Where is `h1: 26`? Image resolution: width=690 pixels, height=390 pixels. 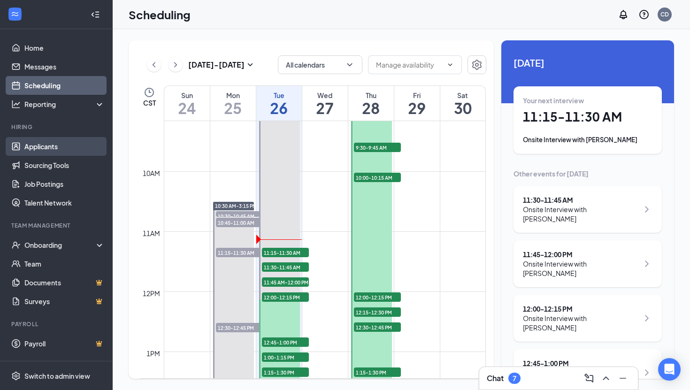
h1: 26 is located at coordinates (279, 108).